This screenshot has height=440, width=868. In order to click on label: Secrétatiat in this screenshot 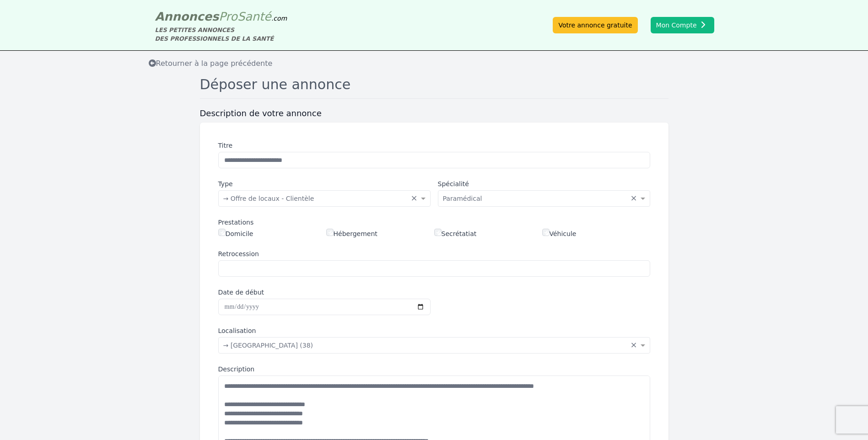, I will do `click(455, 233)`.